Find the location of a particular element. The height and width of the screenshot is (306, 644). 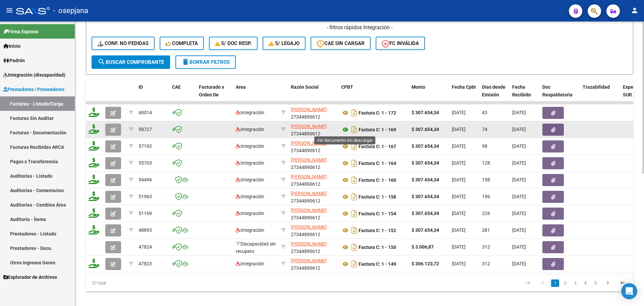

strong: Factura C: 1 - 160 is located at coordinates (378, 180).